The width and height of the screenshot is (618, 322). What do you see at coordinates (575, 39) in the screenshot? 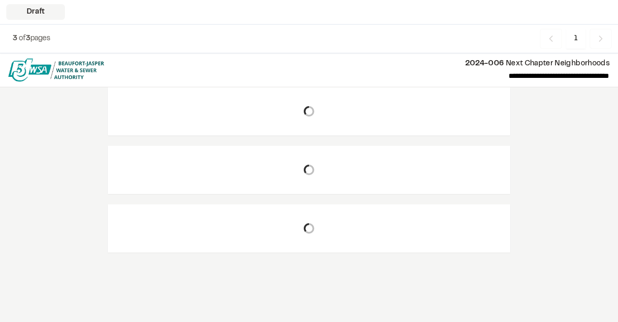
I see `span: 1` at bounding box center [575, 39].